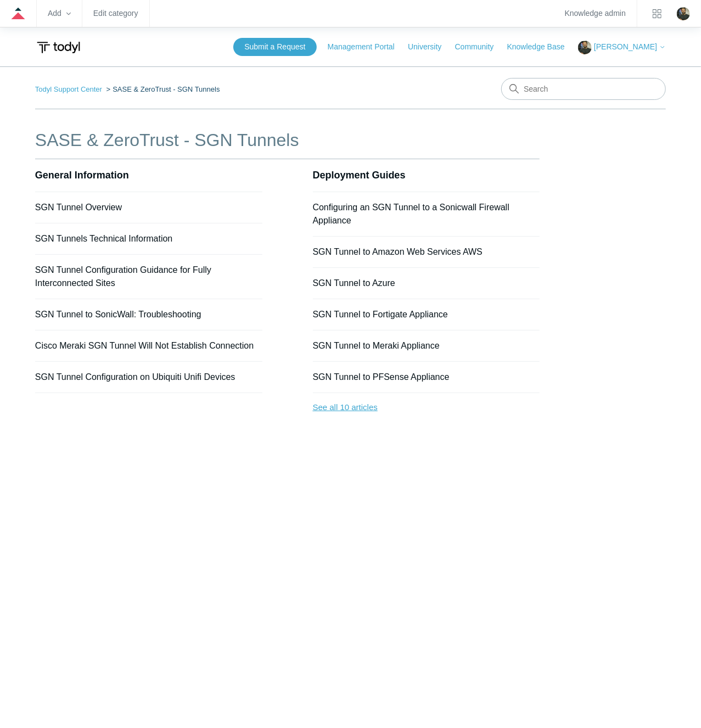 This screenshot has width=701, height=728. Describe the element at coordinates (430, 47) in the screenshot. I see `a: University` at that location.